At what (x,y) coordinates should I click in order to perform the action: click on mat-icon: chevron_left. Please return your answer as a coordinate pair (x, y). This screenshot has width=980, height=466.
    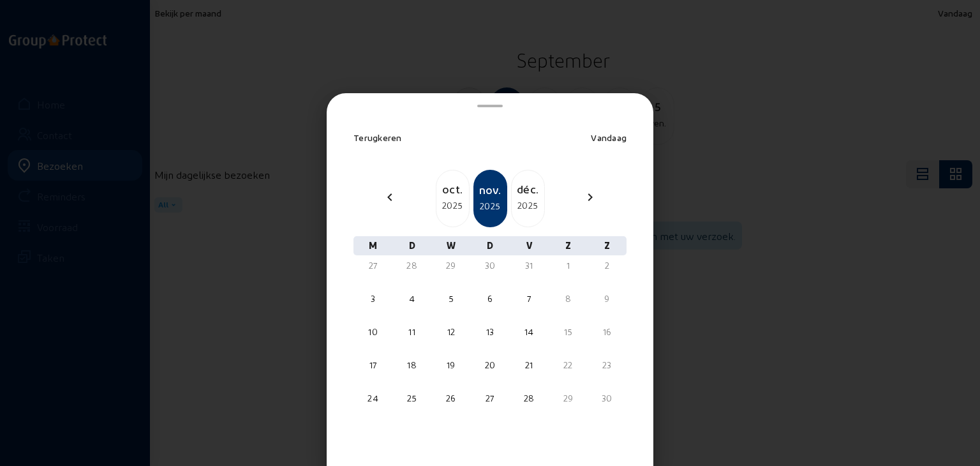
    Looking at the image, I should click on (390, 198).